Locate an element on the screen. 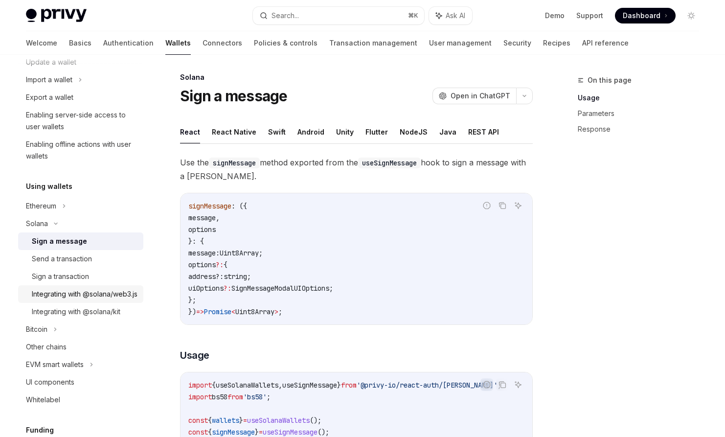 The height and width of the screenshot is (437, 725). button: Flutter is located at coordinates (377, 132).